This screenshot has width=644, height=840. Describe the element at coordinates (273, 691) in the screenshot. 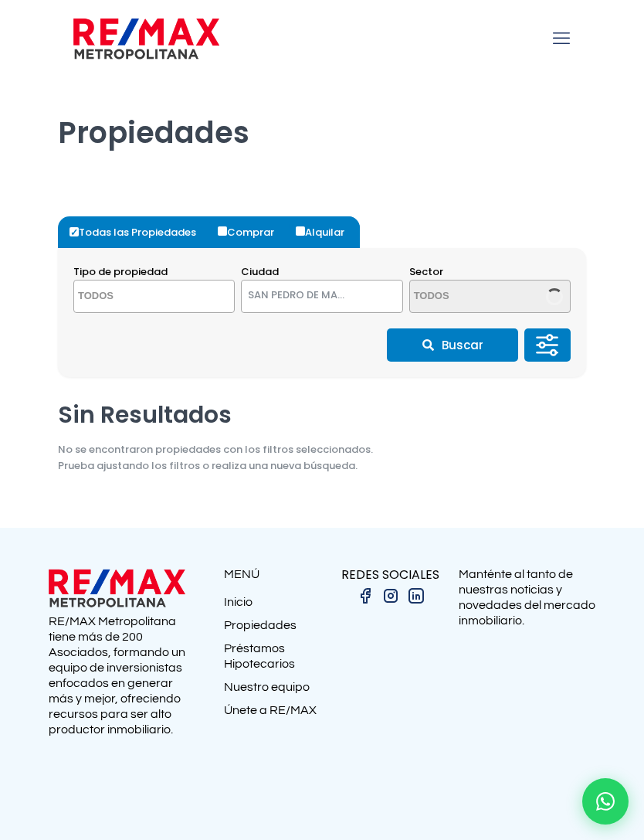

I see `a: Nuestro equipo` at that location.